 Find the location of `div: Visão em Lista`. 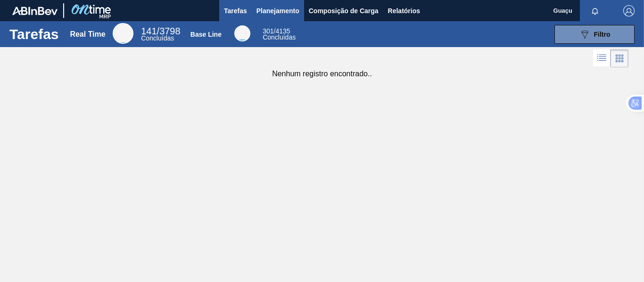

div: Visão em Lista is located at coordinates (602, 59).